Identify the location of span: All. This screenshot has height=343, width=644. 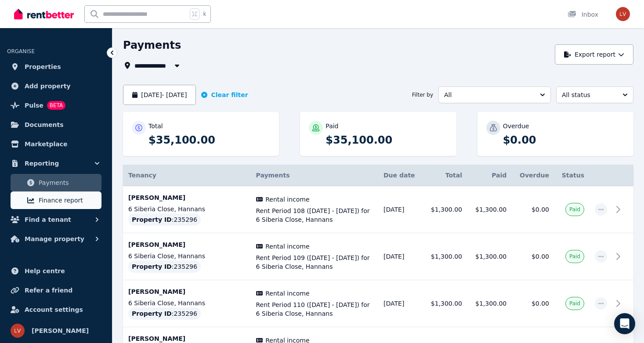
(489, 95).